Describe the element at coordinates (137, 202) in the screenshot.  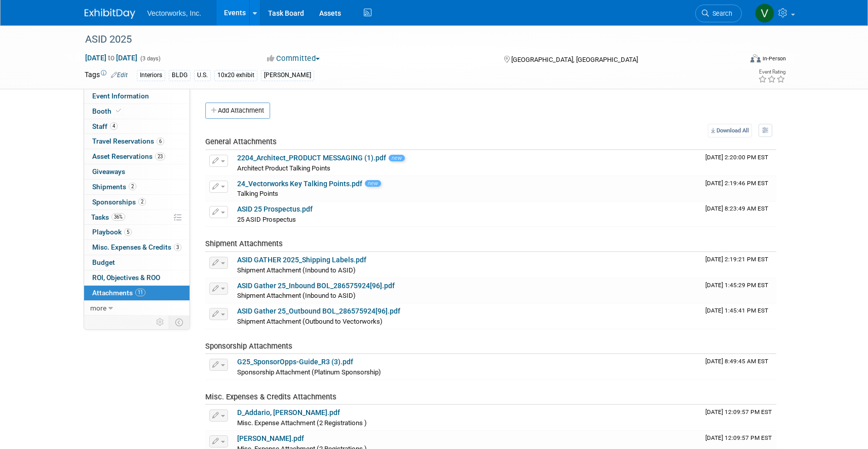
I see `a: Sponsorships2` at that location.